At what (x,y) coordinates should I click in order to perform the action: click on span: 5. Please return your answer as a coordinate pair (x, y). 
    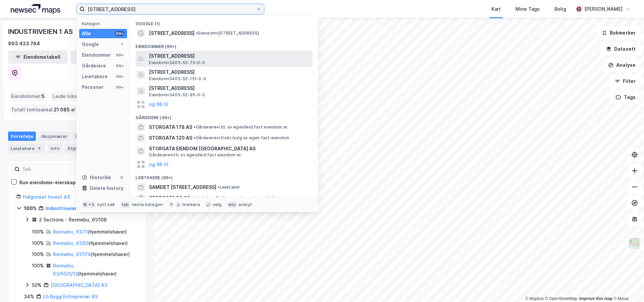
    Looking at the image, I should click on (43, 96).